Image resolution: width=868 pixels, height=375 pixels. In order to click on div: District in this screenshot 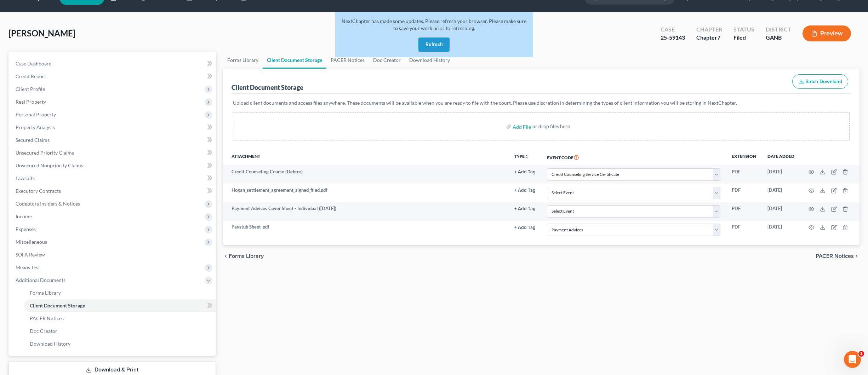, I will do `click(778, 29)`.